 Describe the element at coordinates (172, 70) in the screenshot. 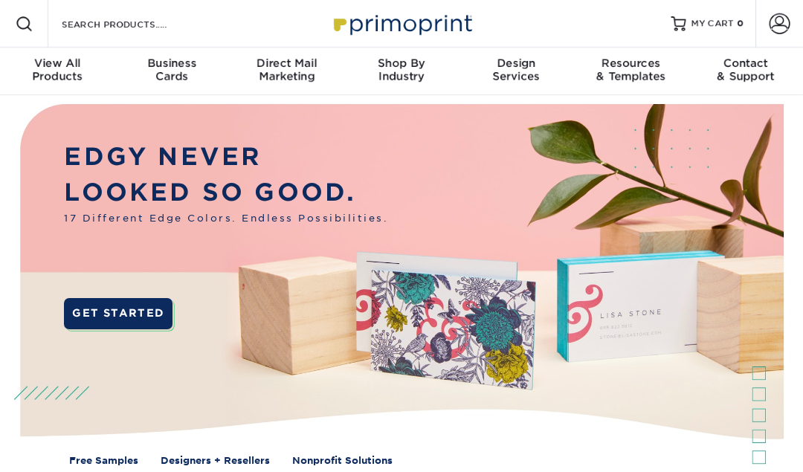

I see `div: Cards` at that location.